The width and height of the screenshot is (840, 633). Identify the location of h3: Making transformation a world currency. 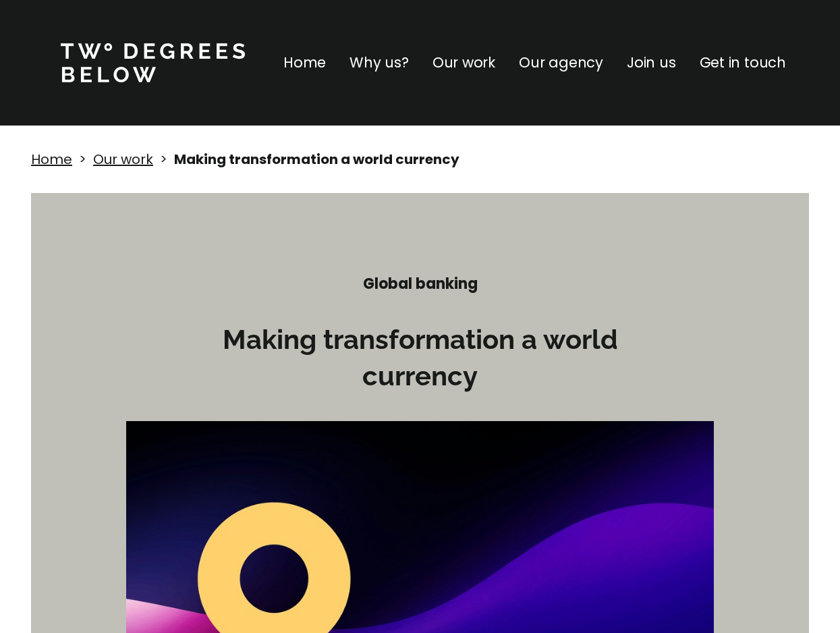
(420, 358).